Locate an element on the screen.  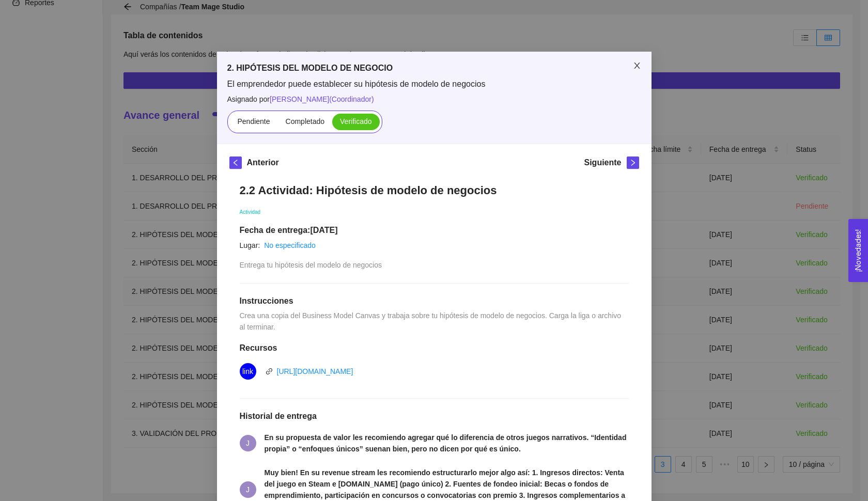
a: No especificado is located at coordinates (290, 245).